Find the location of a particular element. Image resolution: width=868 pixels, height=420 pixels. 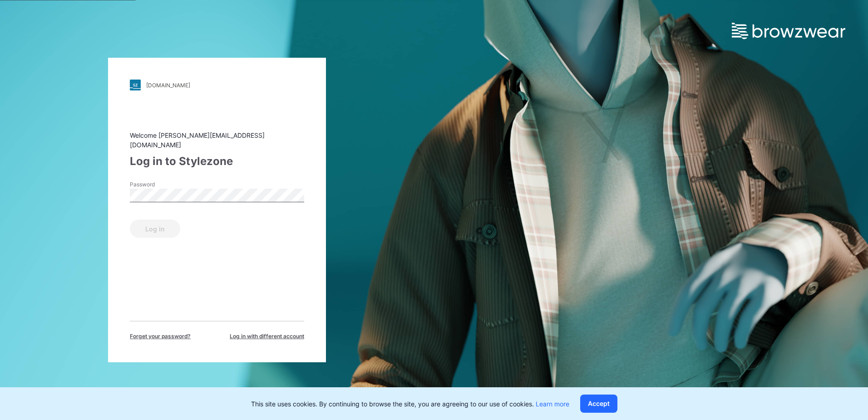

a: Learn more is located at coordinates (552, 403).